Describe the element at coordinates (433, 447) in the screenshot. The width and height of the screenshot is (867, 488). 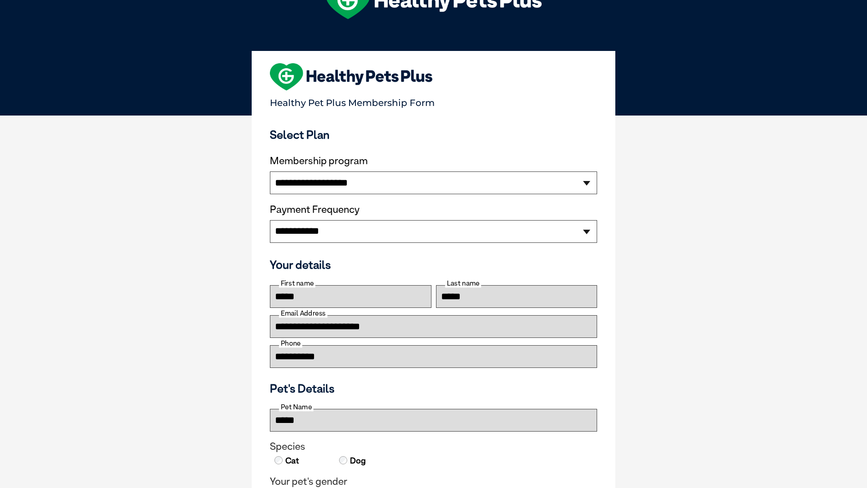
I see `legend: Species` at that location.